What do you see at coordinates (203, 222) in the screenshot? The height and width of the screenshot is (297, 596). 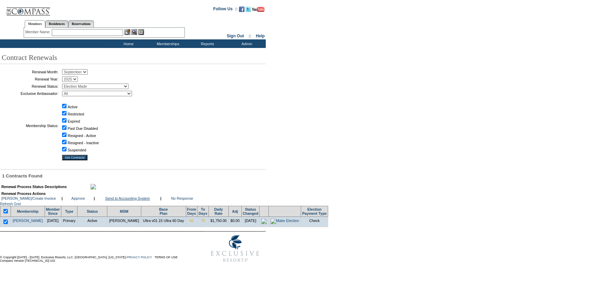 I see `td: 70` at bounding box center [203, 222].